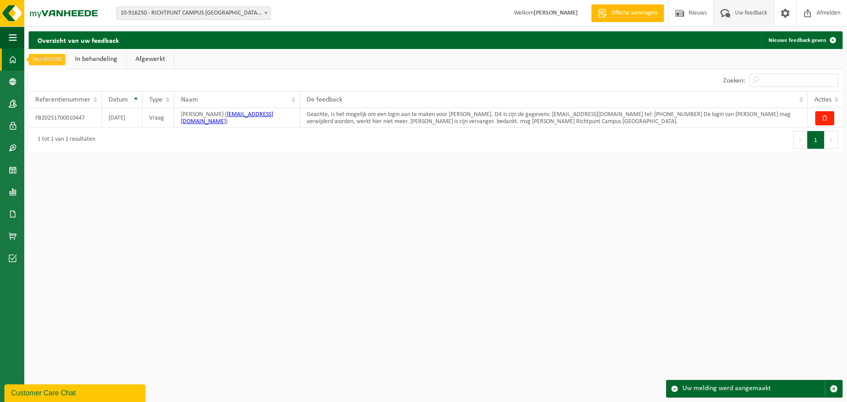  What do you see at coordinates (150, 59) in the screenshot?
I see `a: Afgewerkt` at bounding box center [150, 59].